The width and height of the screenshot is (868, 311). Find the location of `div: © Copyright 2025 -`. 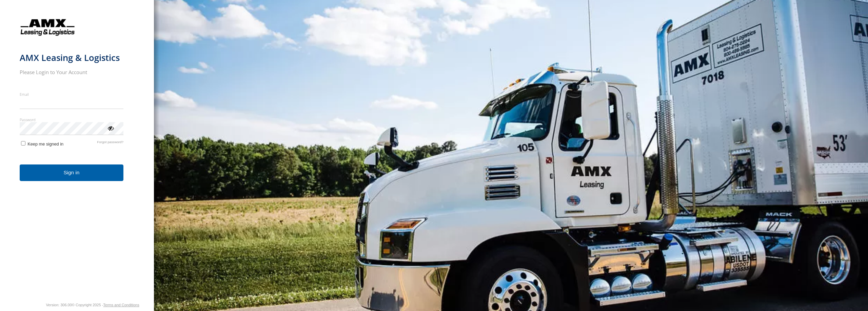

div: © Copyright 2025 - is located at coordinates (106, 305).